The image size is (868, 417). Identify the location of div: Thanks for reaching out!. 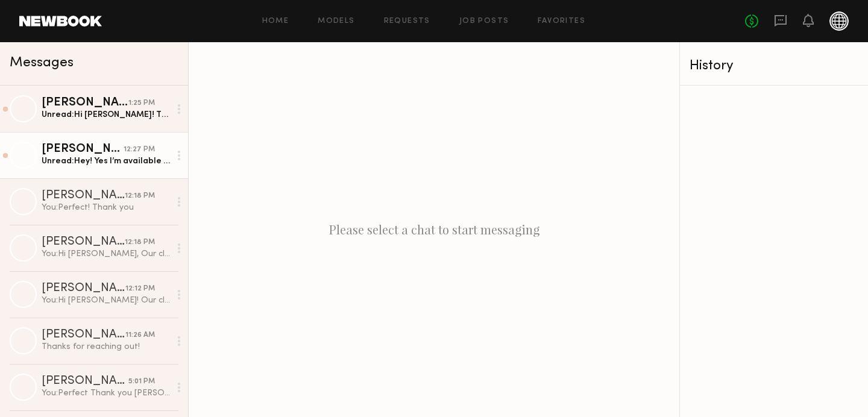
(105, 346).